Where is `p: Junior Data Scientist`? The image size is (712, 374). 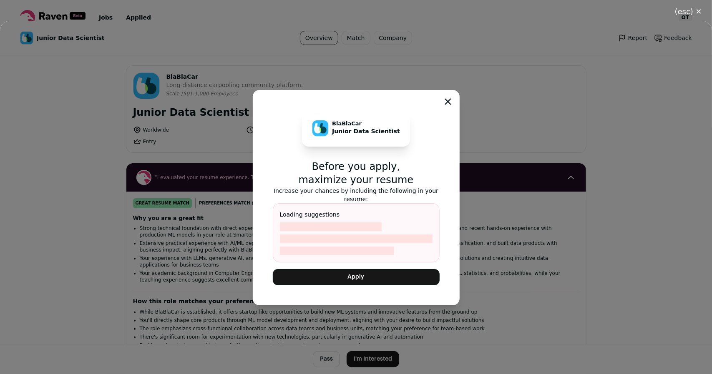
p: Junior Data Scientist is located at coordinates (366, 131).